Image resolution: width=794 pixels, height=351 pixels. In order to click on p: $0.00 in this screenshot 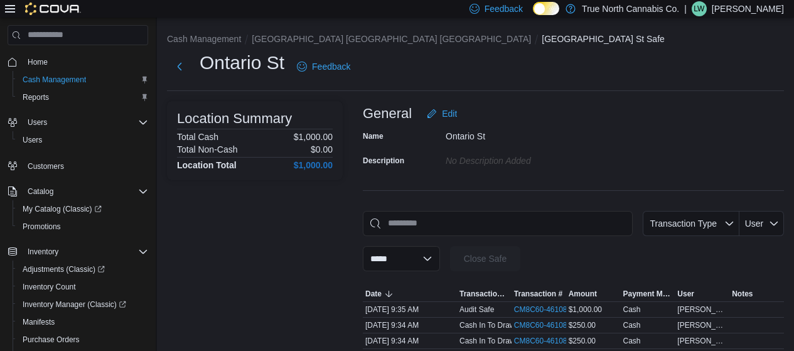, I will do `click(321, 149)`.